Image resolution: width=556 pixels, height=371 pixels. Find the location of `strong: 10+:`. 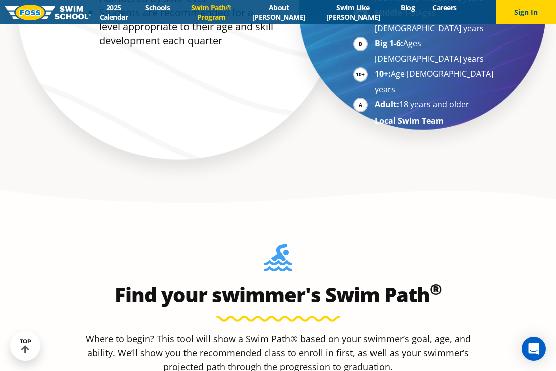

strong: 10+: is located at coordinates (382, 74).